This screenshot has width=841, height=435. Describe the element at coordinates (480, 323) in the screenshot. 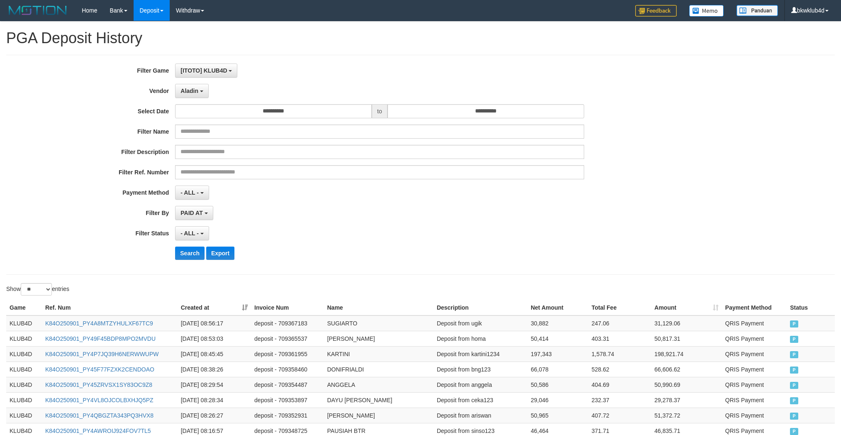

I see `td: Deposit from ugik` at that location.